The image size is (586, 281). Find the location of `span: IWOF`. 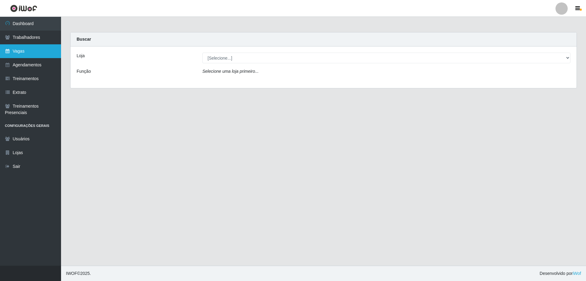

span: IWOF is located at coordinates (71, 273).